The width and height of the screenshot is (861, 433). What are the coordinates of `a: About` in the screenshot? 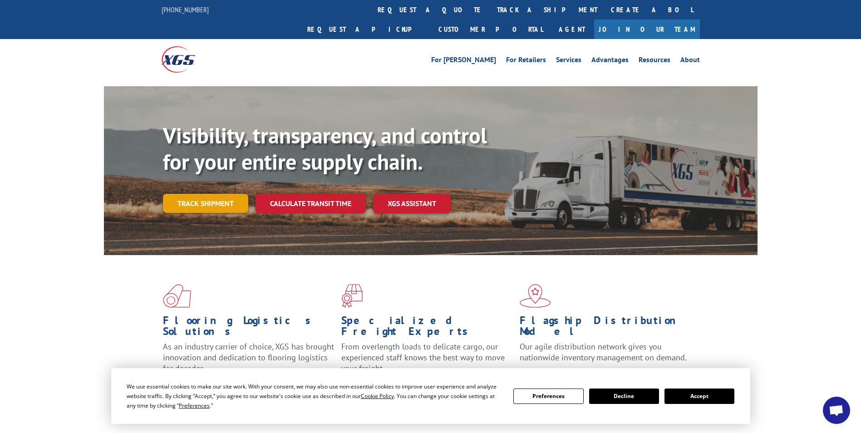 It's located at (690, 61).